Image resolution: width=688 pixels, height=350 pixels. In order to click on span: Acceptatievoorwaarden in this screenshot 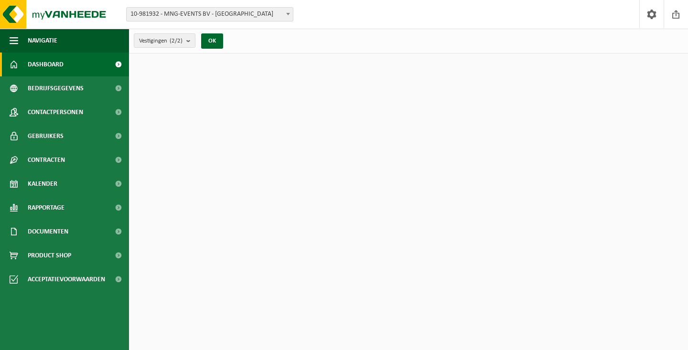, I will do `click(66, 279)`.